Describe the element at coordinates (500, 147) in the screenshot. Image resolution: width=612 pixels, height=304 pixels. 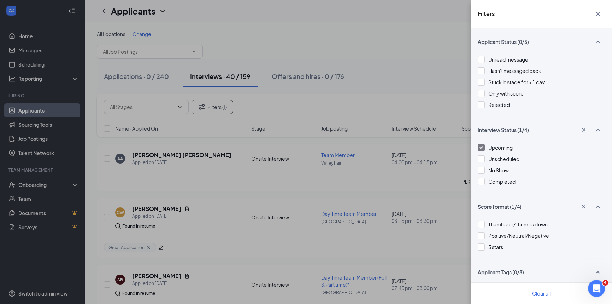
I see `span: Upcoming` at that location.